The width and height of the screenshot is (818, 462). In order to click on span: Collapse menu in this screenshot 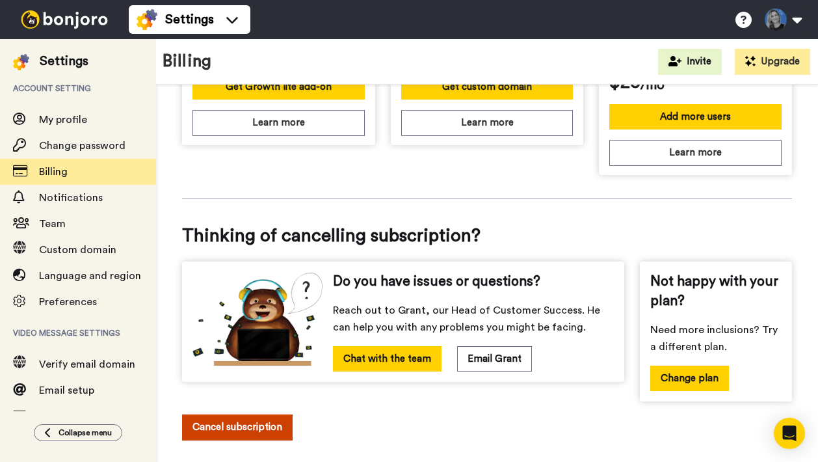, I will do `click(85, 432)`.